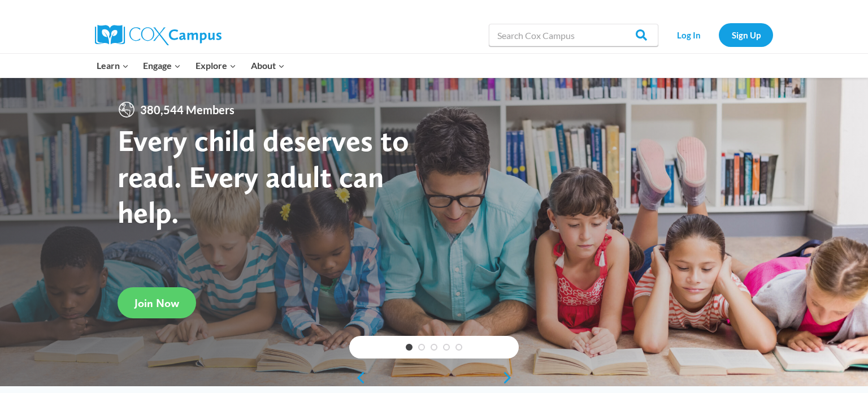 The height and width of the screenshot is (393, 868). Describe the element at coordinates (157, 303) in the screenshot. I see `a: Join Now` at that location.